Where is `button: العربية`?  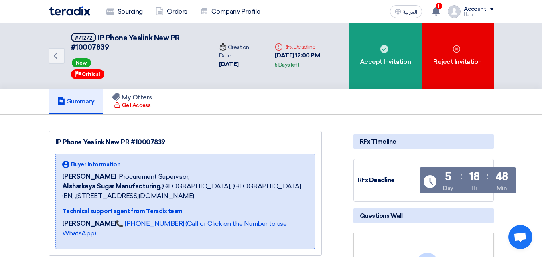
button: العربية is located at coordinates (406, 12).